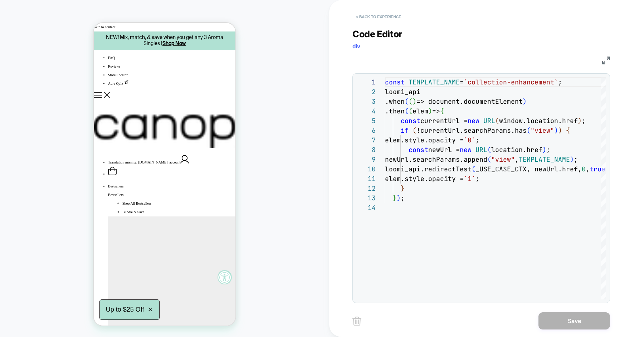 The image size is (644, 337). What do you see at coordinates (444, 121) in the screenshot?
I see `span: currentUrl =` at bounding box center [444, 121].